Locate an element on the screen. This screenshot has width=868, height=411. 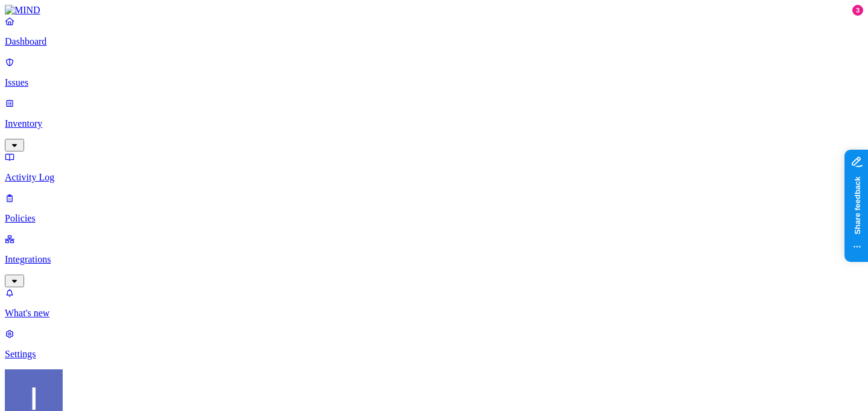
p: Issues is located at coordinates (434, 83).